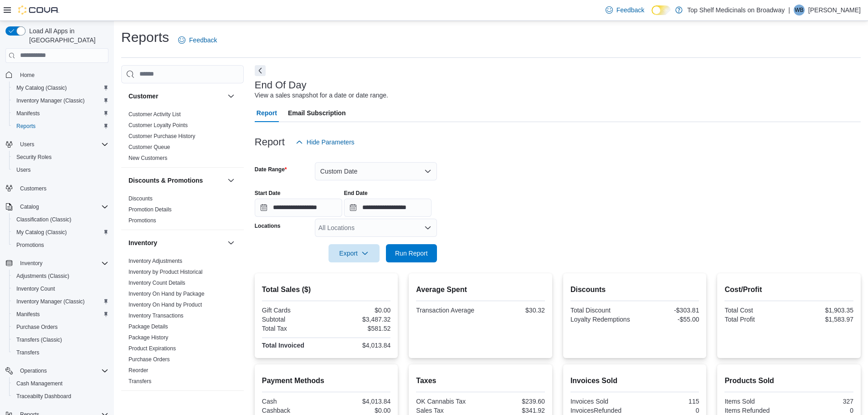 The height and width of the screenshot is (415, 868). What do you see at coordinates (197, 40) in the screenshot?
I see `a: Feedback` at bounding box center [197, 40].